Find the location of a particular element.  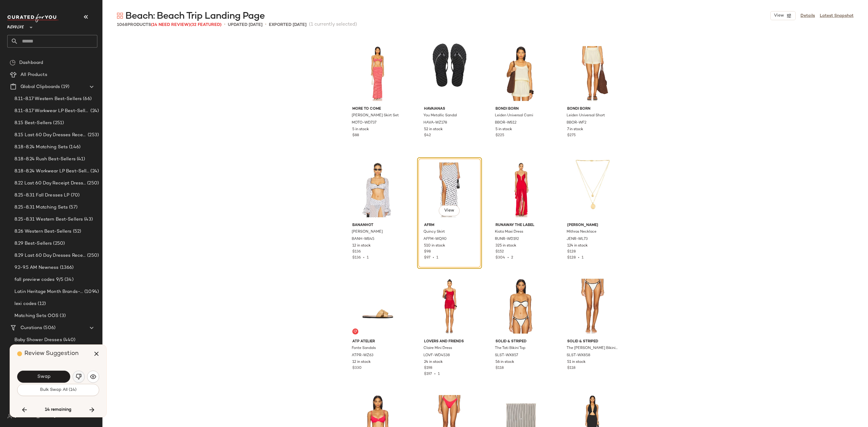

span: 8.18-8.24 Matching Sets is located at coordinates (41, 147).